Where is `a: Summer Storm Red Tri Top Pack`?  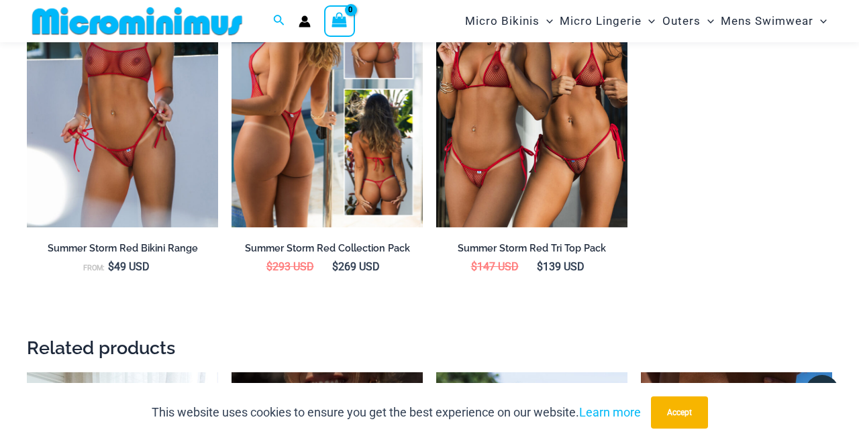
a: Summer Storm Red Tri Top Pack is located at coordinates (532, 251).